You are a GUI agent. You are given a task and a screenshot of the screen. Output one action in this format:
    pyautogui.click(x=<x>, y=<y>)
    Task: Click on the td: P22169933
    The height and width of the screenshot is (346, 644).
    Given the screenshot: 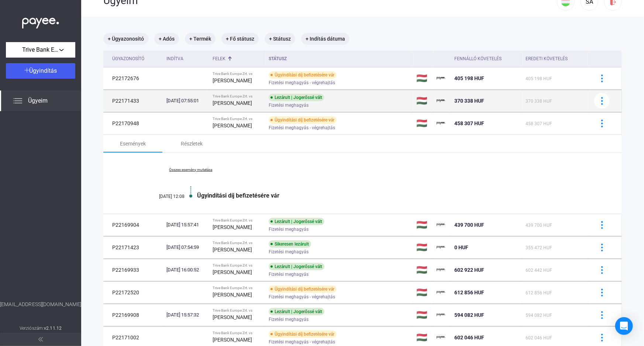 What is the action you would take?
    pyautogui.click(x=134, y=270)
    